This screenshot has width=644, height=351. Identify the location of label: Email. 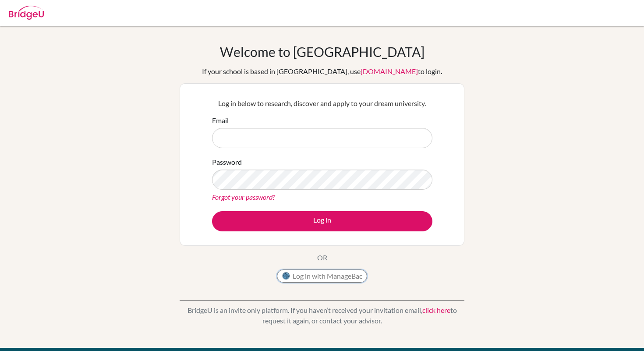
(221, 121).